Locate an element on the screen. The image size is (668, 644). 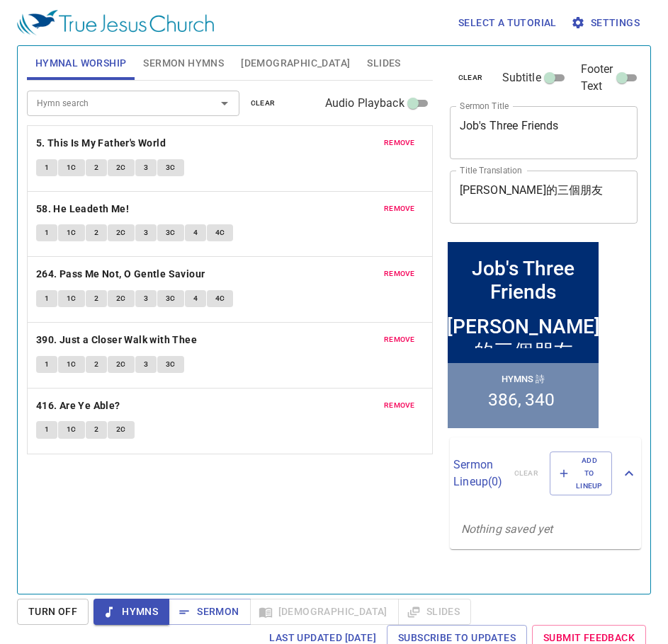
b: 5. This Is My Father's World is located at coordinates (100, 143).